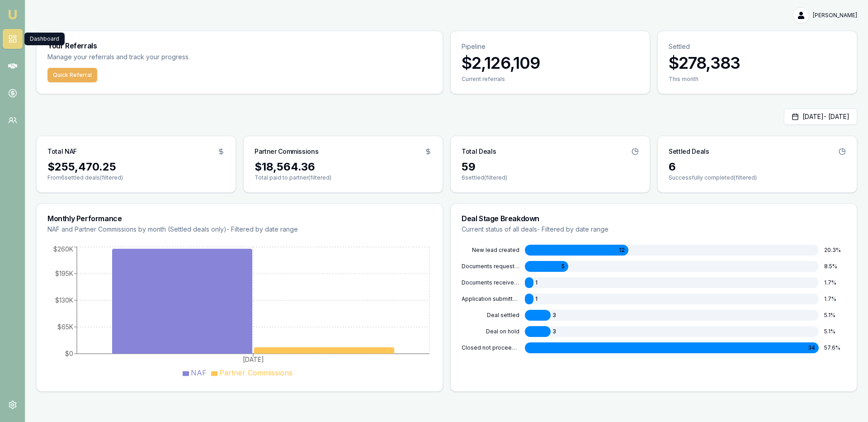 Image resolution: width=868 pixels, height=422 pixels. Describe the element at coordinates (72, 75) in the screenshot. I see `button: Quick Referral` at that location.